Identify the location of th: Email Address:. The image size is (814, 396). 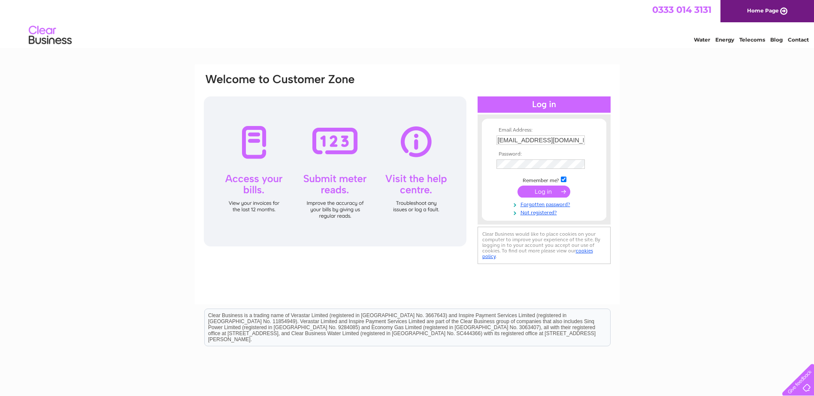
(544, 130).